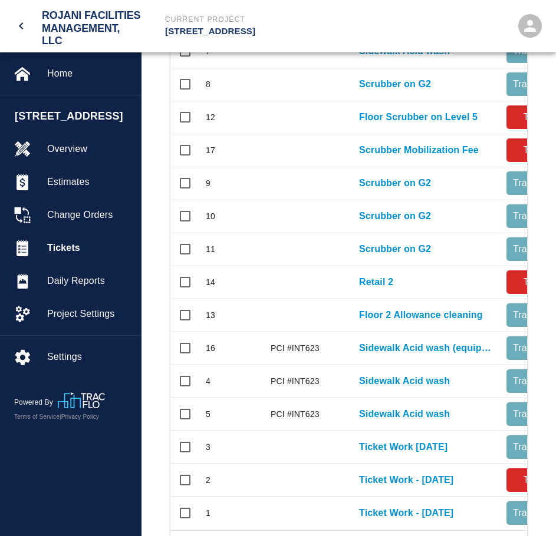  What do you see at coordinates (89, 248) in the screenshot?
I see `span: Tickets` at bounding box center [89, 248].